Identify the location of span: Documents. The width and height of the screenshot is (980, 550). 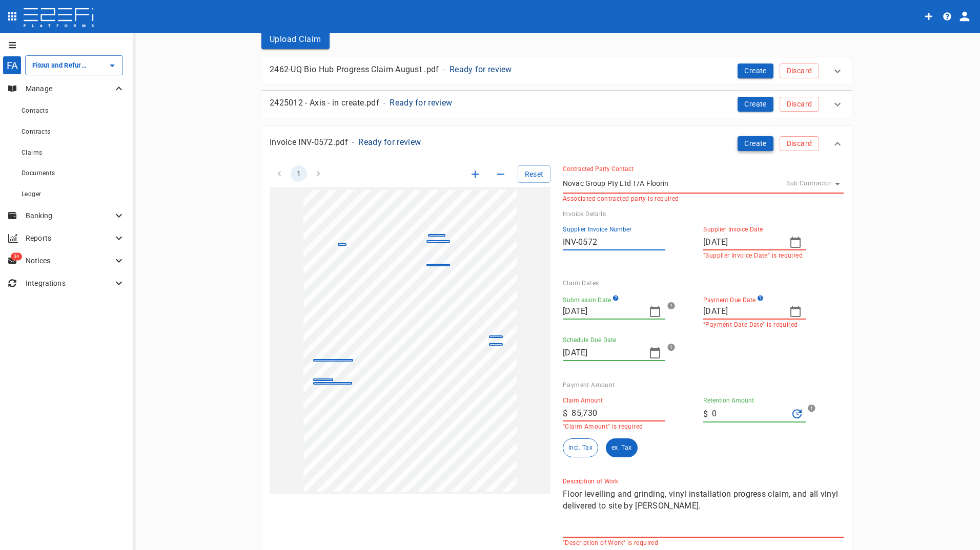
(39, 173).